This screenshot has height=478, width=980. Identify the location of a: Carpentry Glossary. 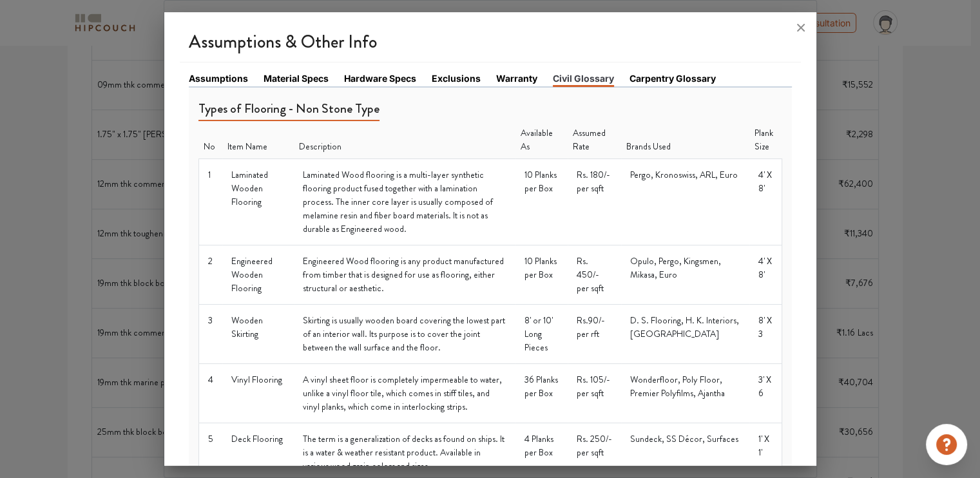
(672, 78).